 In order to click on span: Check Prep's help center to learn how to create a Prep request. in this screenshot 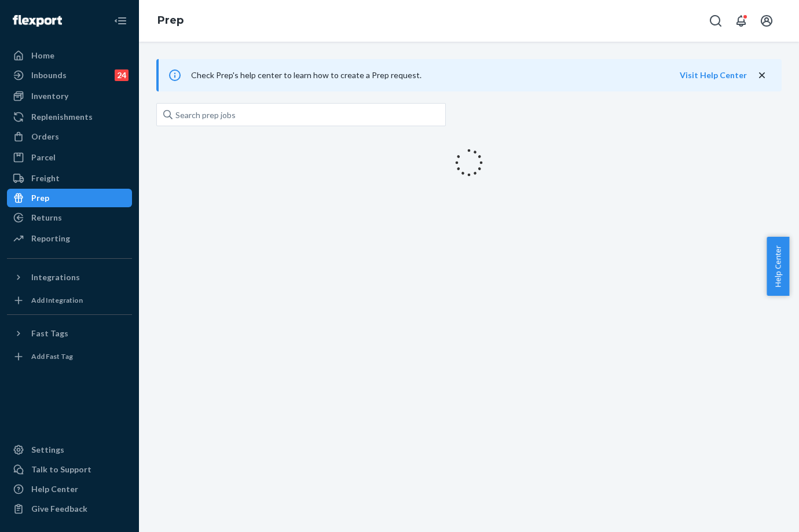, I will do `click(306, 75)`.